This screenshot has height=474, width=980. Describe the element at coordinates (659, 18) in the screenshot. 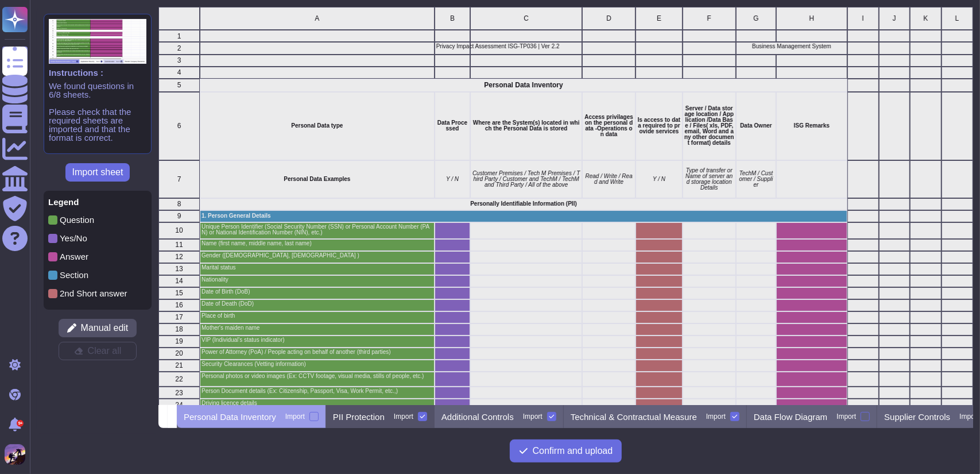

I see `span: E` at that location.